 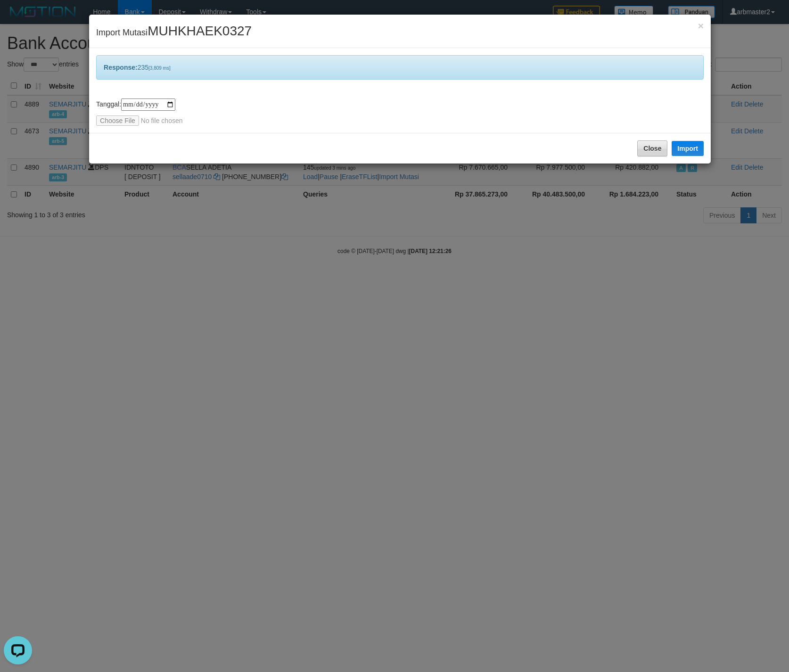 I want to click on button: Import, so click(x=688, y=148).